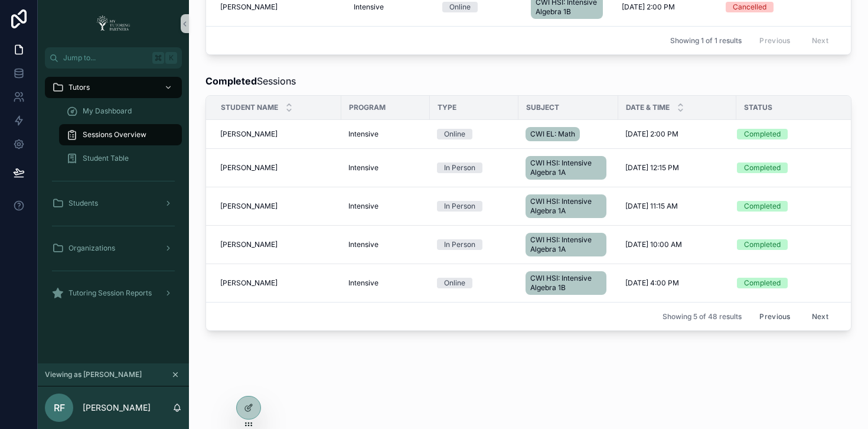  I want to click on span: Showing 1 of 1 results, so click(706, 40).